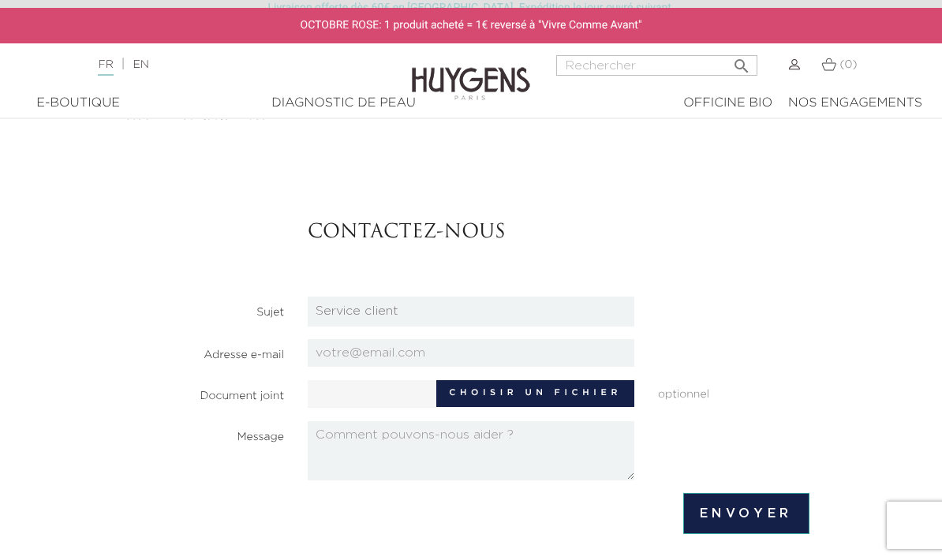 The width and height of the screenshot is (942, 560). What do you see at coordinates (471, 352) in the screenshot?
I see `input: votre@email.com` at bounding box center [471, 352].